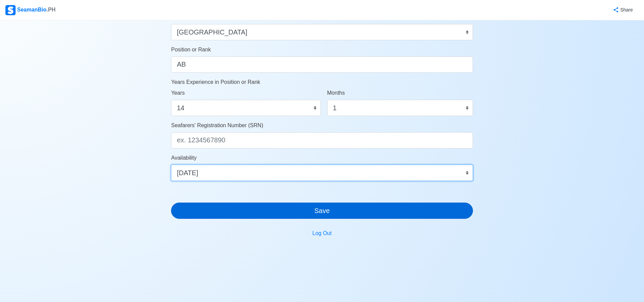 The width and height of the screenshot is (644, 302). Describe the element at coordinates (178, 93) in the screenshot. I see `label: Years` at that location.